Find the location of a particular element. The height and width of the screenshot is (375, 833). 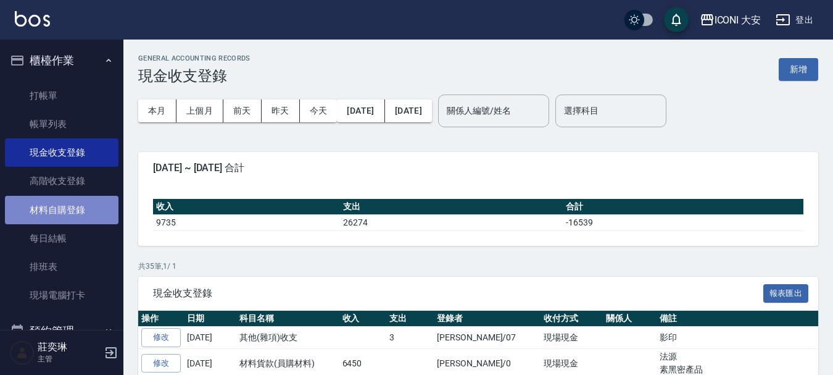

th: 合計 is located at coordinates (683, 207).